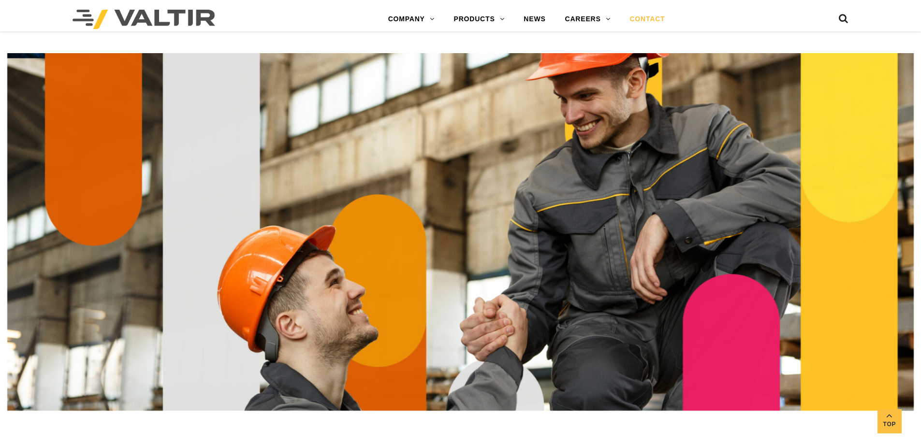  What do you see at coordinates (144, 19) in the screenshot?
I see `img: Valtir` at bounding box center [144, 19].